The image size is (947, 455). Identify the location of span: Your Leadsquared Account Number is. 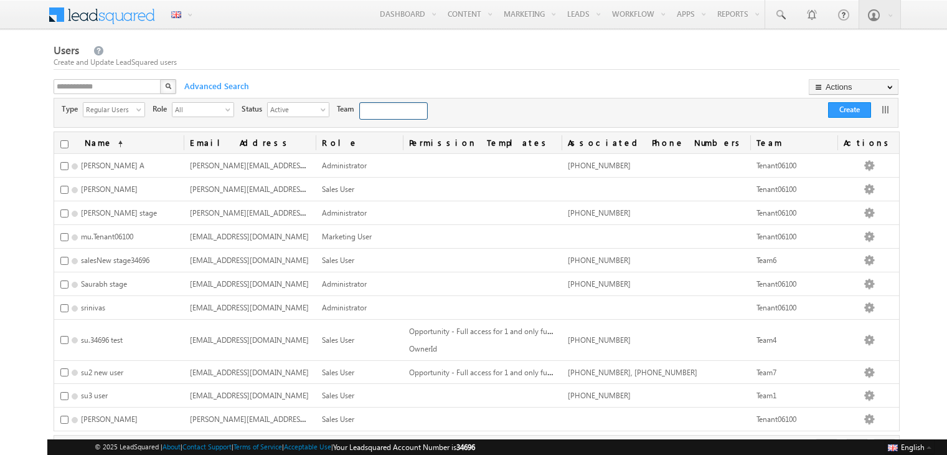
(404, 447).